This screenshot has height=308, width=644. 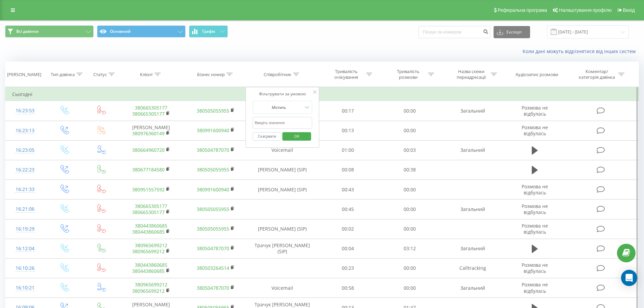 I want to click on td: 00:08, so click(x=348, y=170).